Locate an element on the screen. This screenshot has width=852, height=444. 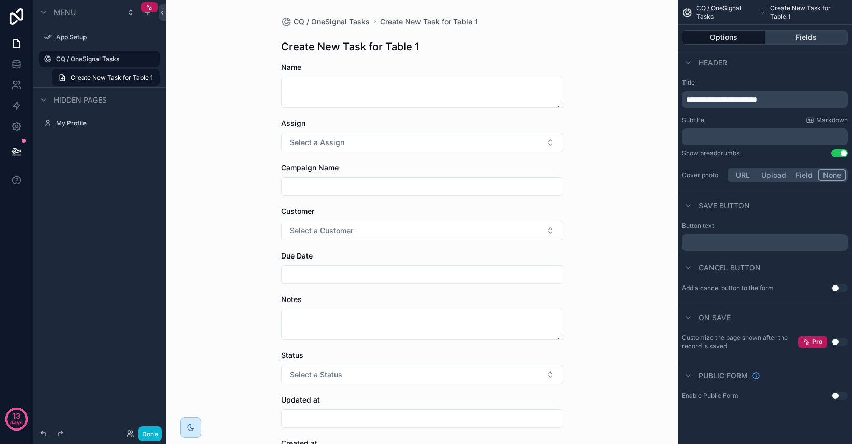
span: Select a Status is located at coordinates (316, 375).